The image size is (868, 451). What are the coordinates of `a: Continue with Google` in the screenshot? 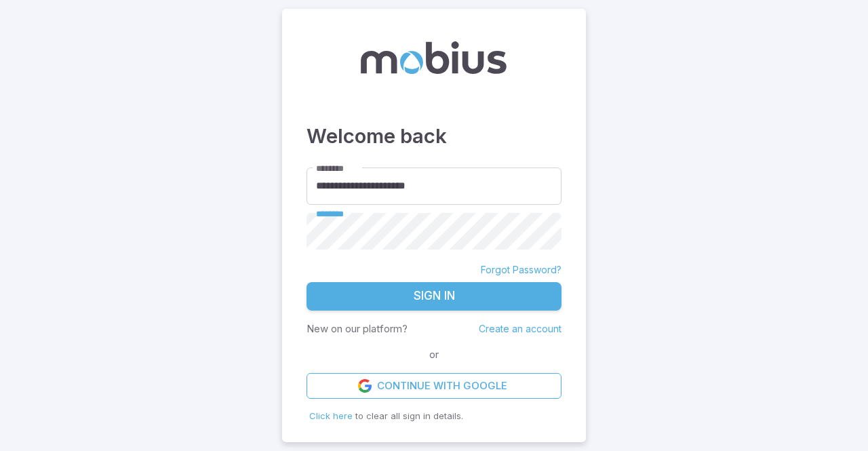 It's located at (434, 386).